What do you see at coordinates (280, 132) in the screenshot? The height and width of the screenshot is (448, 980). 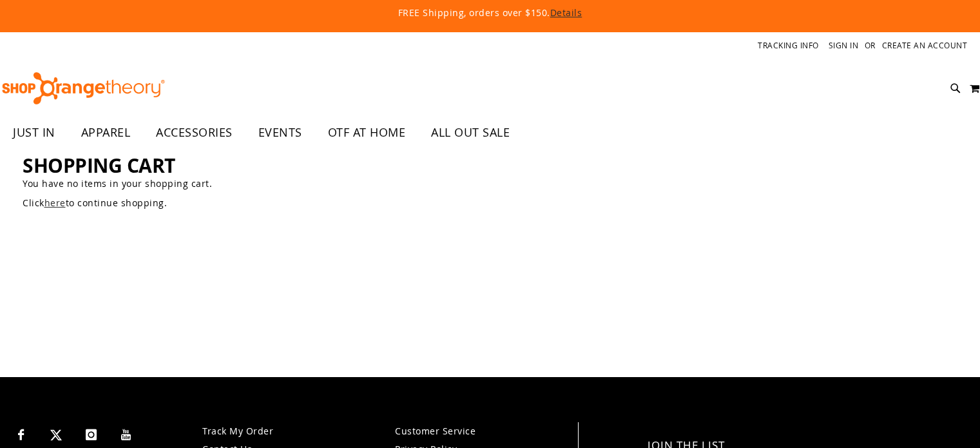 I see `span: EVENTS` at bounding box center [280, 132].